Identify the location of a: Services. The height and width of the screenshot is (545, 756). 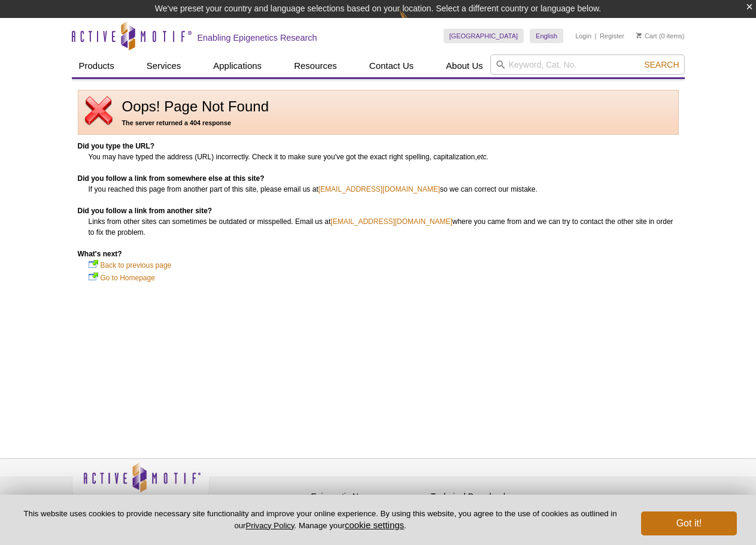
(164, 66).